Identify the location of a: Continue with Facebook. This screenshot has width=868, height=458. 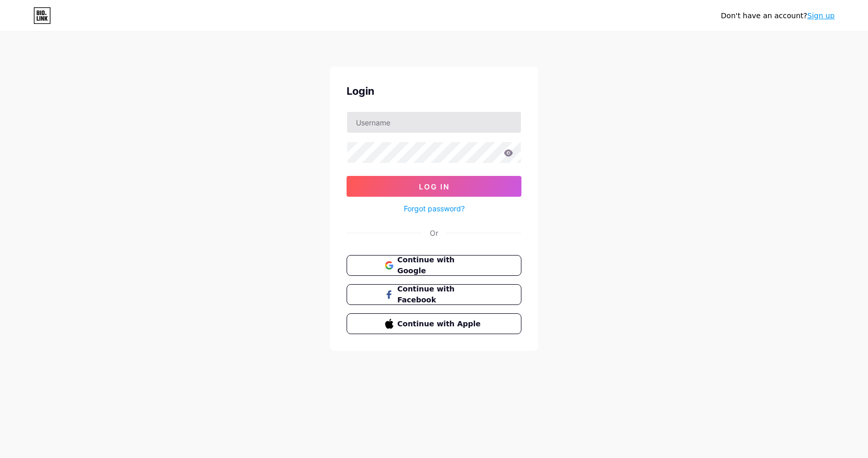
(434, 295).